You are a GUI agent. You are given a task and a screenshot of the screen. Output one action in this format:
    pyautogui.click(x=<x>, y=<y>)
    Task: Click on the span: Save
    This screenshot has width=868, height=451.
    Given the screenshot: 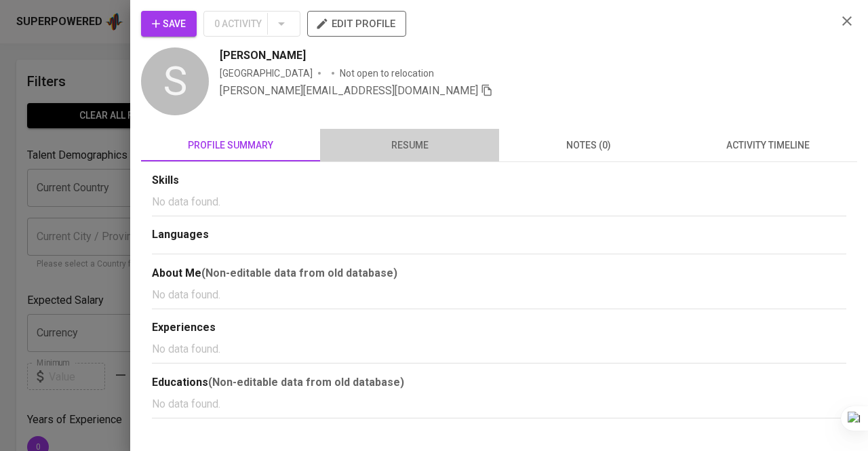 What is the action you would take?
    pyautogui.click(x=169, y=24)
    